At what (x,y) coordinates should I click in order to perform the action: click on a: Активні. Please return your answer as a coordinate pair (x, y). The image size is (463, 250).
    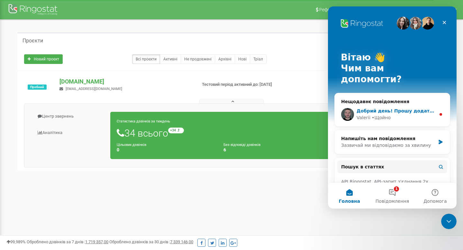
    Looking at the image, I should click on (170, 59).